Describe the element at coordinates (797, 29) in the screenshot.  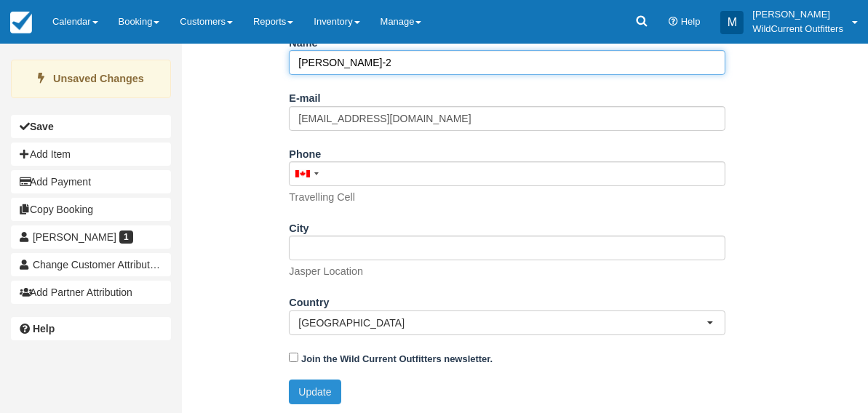
I see `p: WildCurrent Outfitters` at that location.